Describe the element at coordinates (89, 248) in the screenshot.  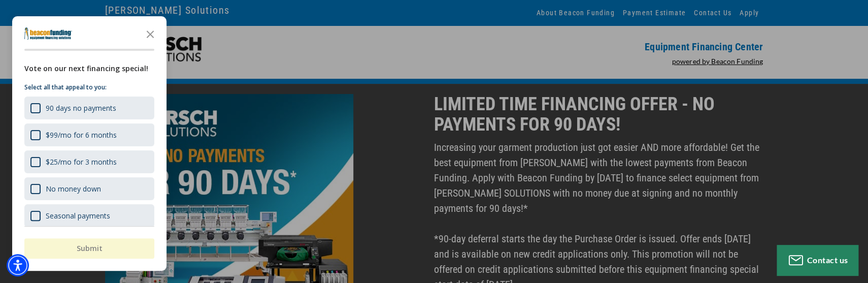
I see `button: Submit` at that location.